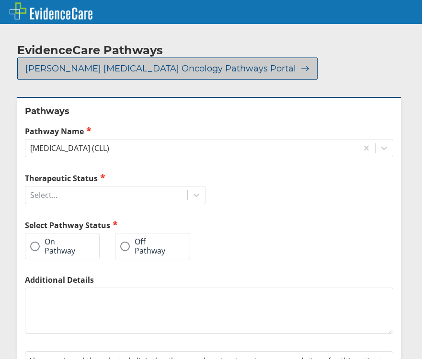  What do you see at coordinates (209, 131) in the screenshot?
I see `label: Pathway Name` at bounding box center [209, 131].